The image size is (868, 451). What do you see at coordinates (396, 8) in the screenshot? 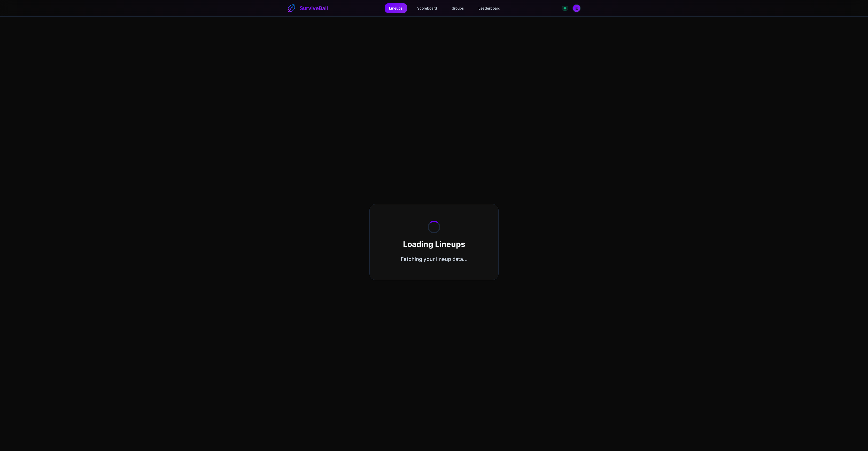
I see `a: Lineups` at bounding box center [396, 8].